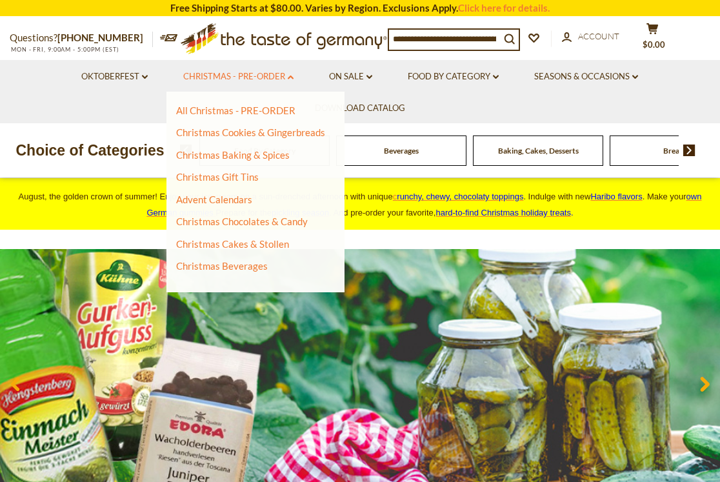 This screenshot has height=482, width=720. What do you see at coordinates (453, 77) in the screenshot?
I see `a: Food By Category` at bounding box center [453, 77].